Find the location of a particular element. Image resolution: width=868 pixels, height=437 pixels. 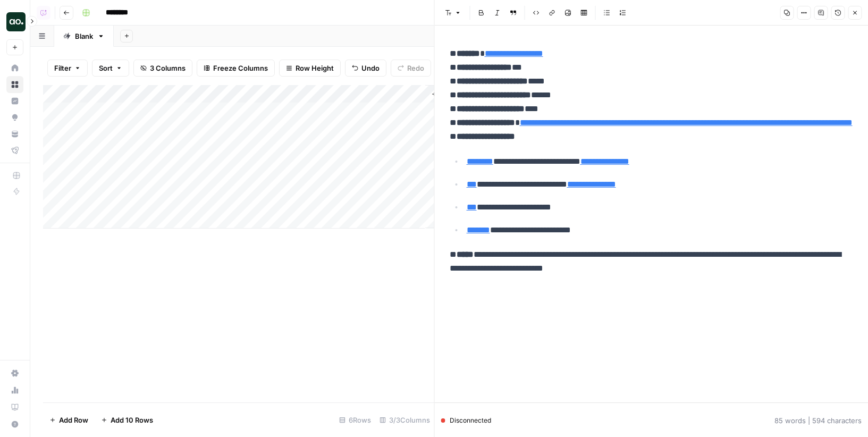

span: Redo is located at coordinates (415, 68).